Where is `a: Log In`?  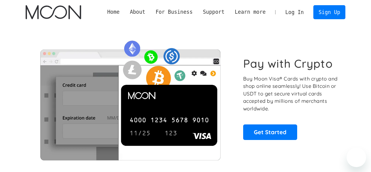
a: Log In is located at coordinates (295, 12).